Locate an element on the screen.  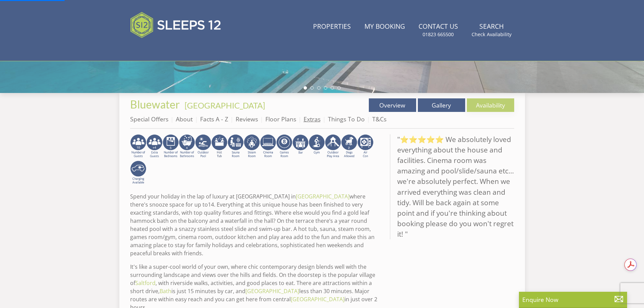
img: Sleeps 12 is located at coordinates (176, 25).